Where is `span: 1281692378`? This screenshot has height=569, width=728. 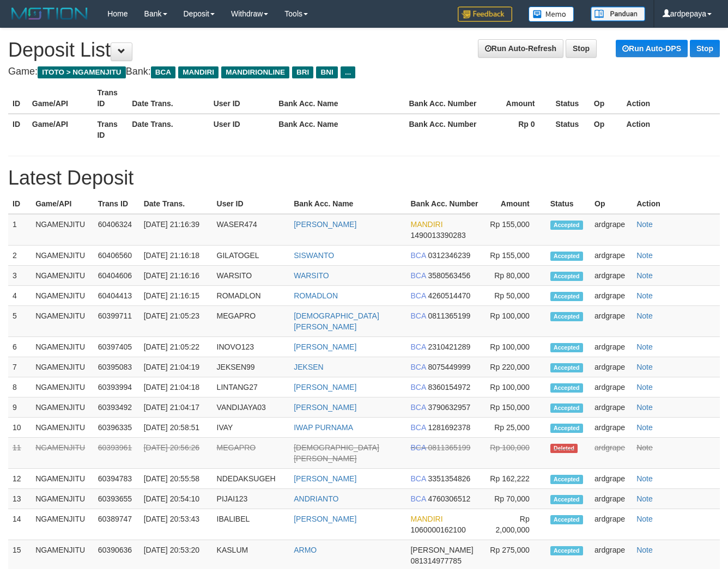 span: 1281692378 is located at coordinates (449, 427).